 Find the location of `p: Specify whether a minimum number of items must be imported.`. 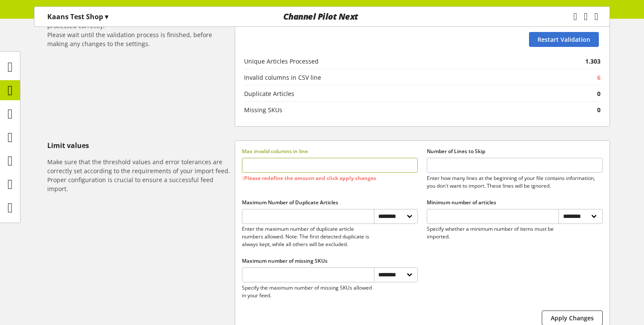

p: Specify whether a minimum number of items must be imported. is located at coordinates (492, 233).